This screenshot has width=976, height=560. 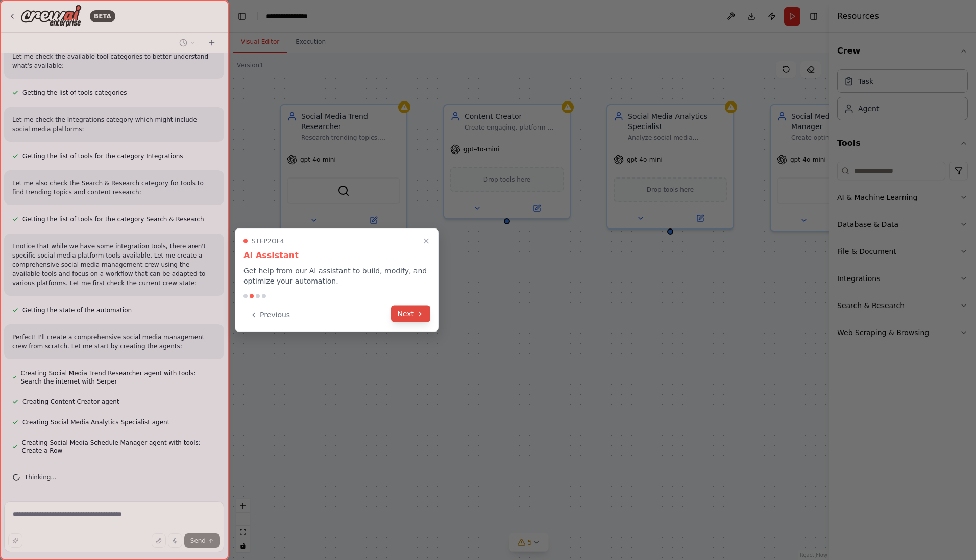 I want to click on span: Step 2 of 4, so click(x=267, y=241).